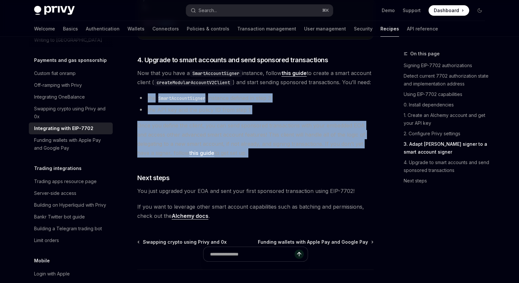 The image size is (519, 283). What do you see at coordinates (193, 83) in the screenshot?
I see `code: createModularAccountV2Client` at bounding box center [193, 83].